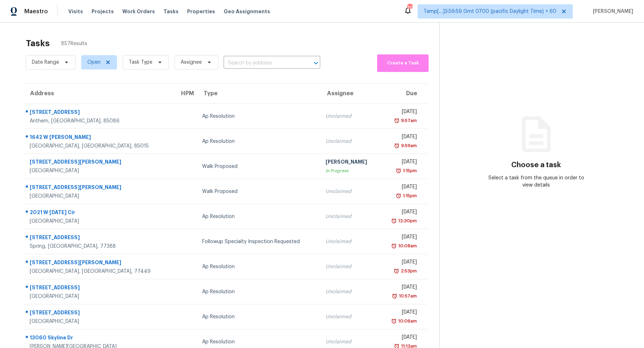  Describe the element at coordinates (258, 241) in the screenshot. I see `div: Followup Specialty Inspection Requested` at that location.